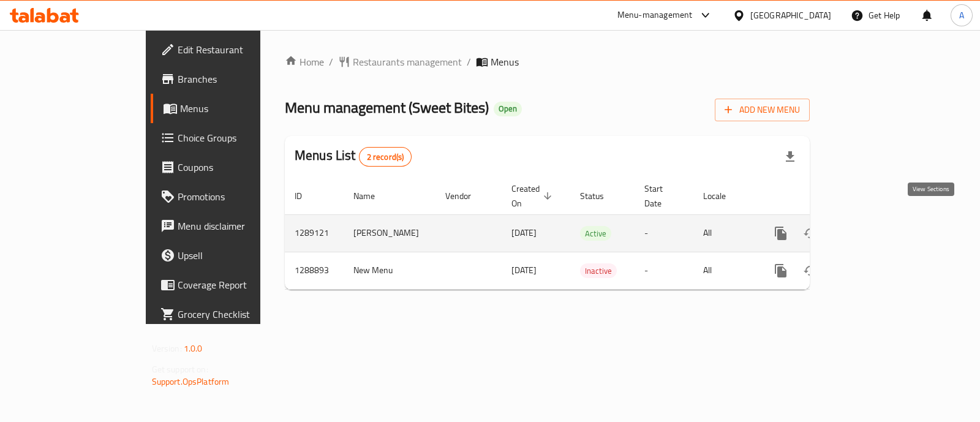 The height and width of the screenshot is (422, 980). I want to click on span: Edit Restaurant, so click(238, 49).